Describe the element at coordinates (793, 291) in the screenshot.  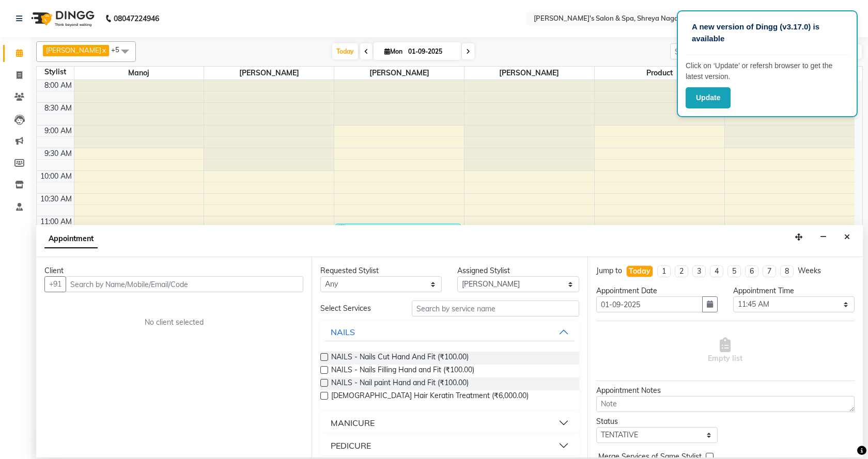
I see `div: Appointment Time` at that location.